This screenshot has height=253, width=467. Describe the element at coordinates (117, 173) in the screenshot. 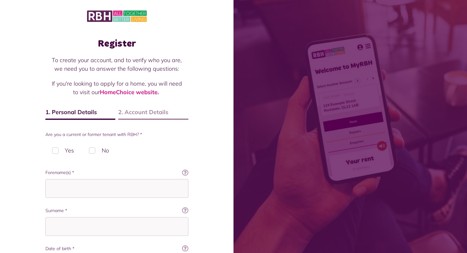

I see `label: Forename(s) *` at that location.